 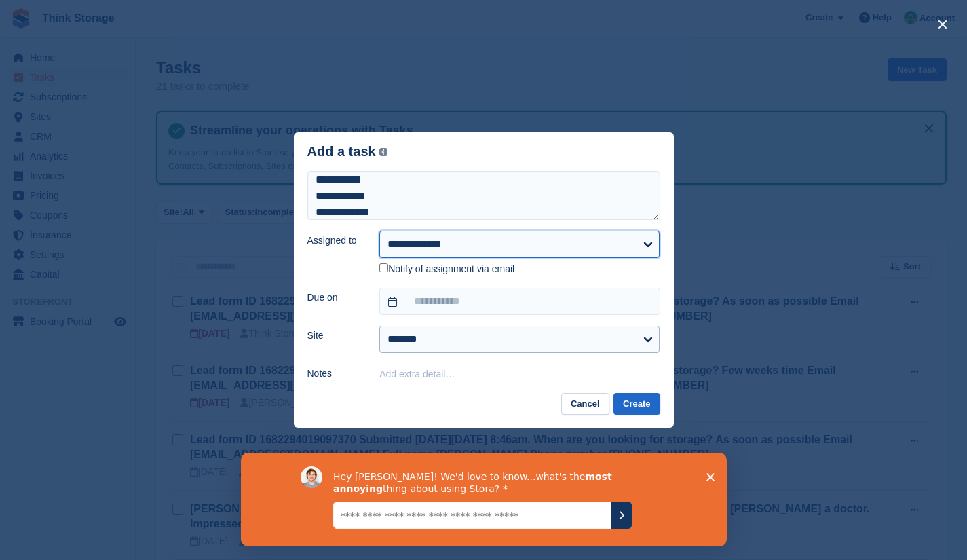 What do you see at coordinates (417, 374) in the screenshot?
I see `button: Add extra detail…` at bounding box center [417, 374].